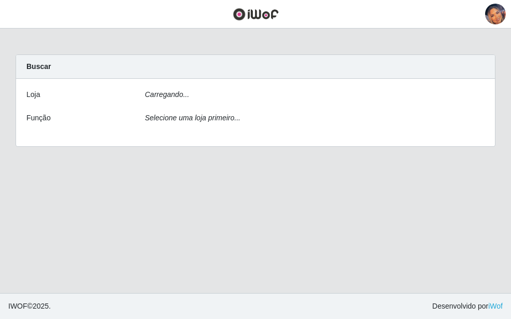 This screenshot has height=319, width=511. Describe the element at coordinates (30, 306) in the screenshot. I see `span: © 2025 .` at that location.